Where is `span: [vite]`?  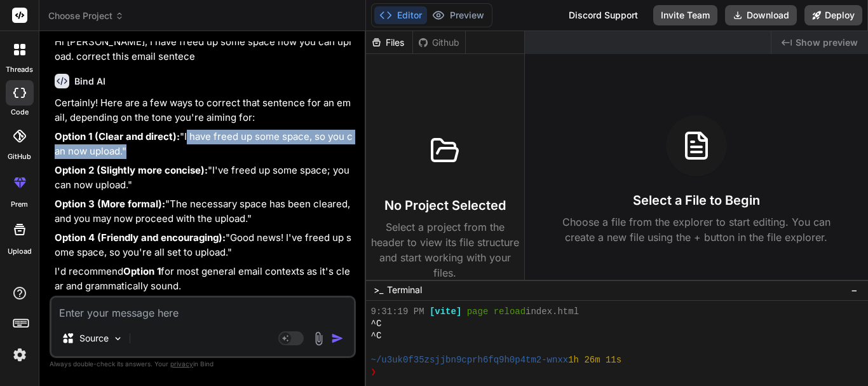 span: [vite] is located at coordinates (446, 312).